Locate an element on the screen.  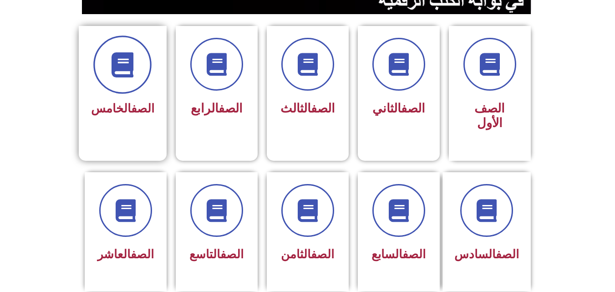
span: السادس is located at coordinates (486, 254).